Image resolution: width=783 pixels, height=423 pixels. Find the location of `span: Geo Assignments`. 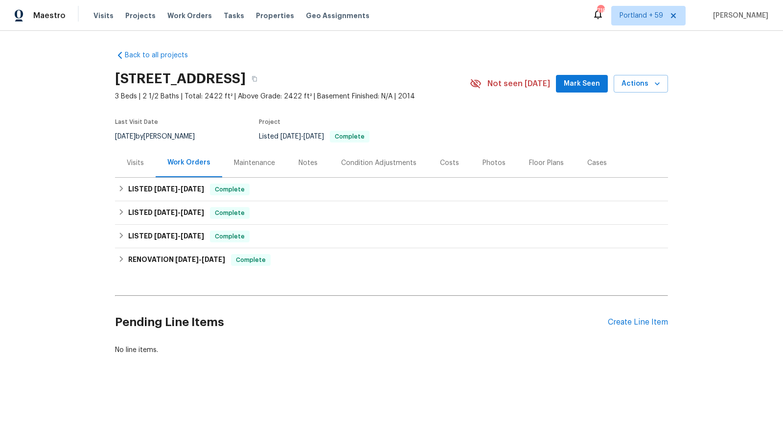

span: Geo Assignments is located at coordinates (338, 16).